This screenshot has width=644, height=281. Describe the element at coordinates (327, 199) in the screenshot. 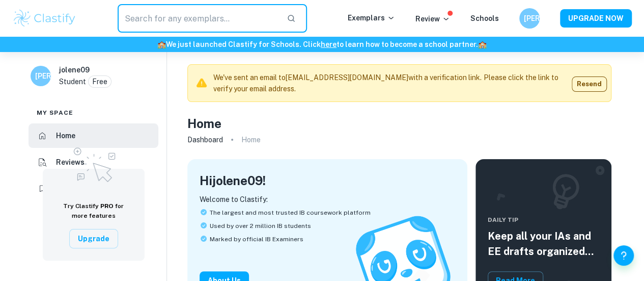

I see `p: Welcome to Clastify:` at that location.